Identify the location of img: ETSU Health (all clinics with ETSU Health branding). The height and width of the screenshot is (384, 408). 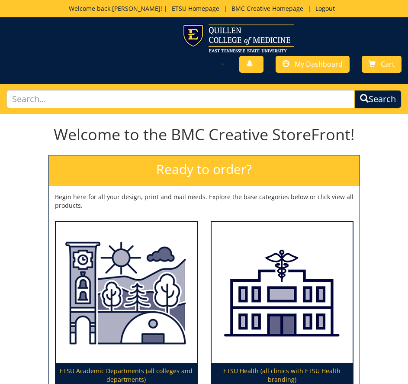
(282, 293).